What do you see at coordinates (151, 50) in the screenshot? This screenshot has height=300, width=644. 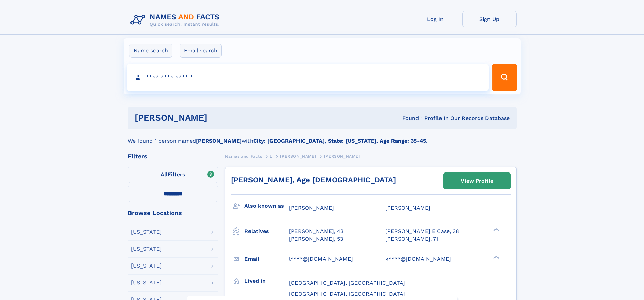 I see `label: Name search` at bounding box center [151, 50].